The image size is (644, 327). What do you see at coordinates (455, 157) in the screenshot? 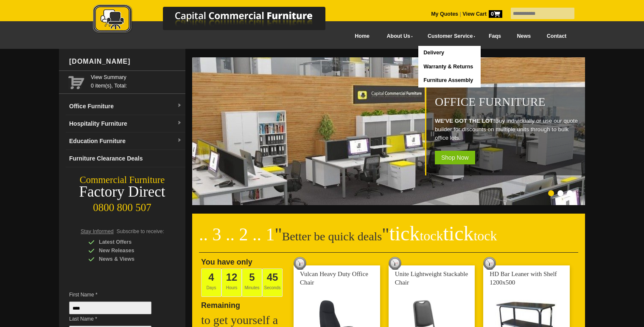
I see `span: Shop Now` at bounding box center [455, 157].